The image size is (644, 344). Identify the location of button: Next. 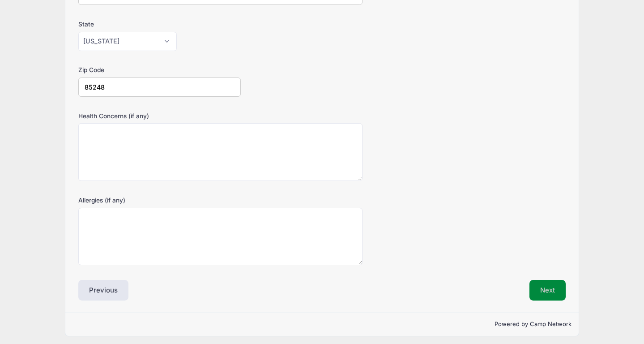
(548, 290).